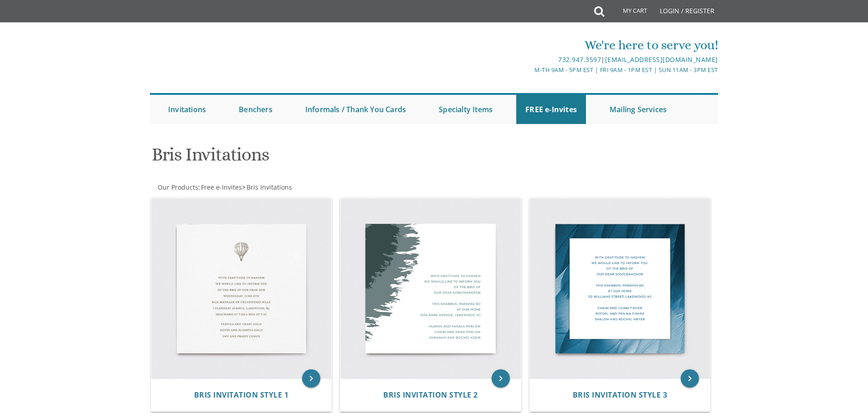  What do you see at coordinates (187, 110) in the screenshot?
I see `a: Invitations` at bounding box center [187, 110].